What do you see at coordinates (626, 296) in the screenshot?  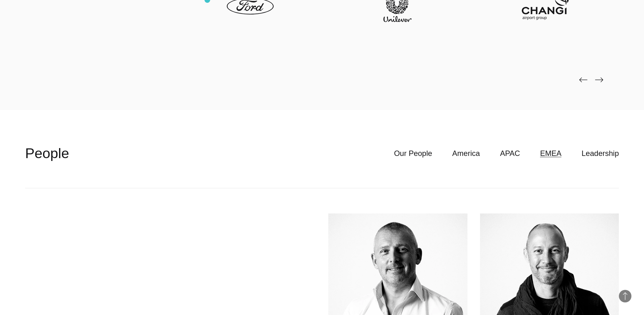 I see `button: Back to Top` at bounding box center [626, 296].